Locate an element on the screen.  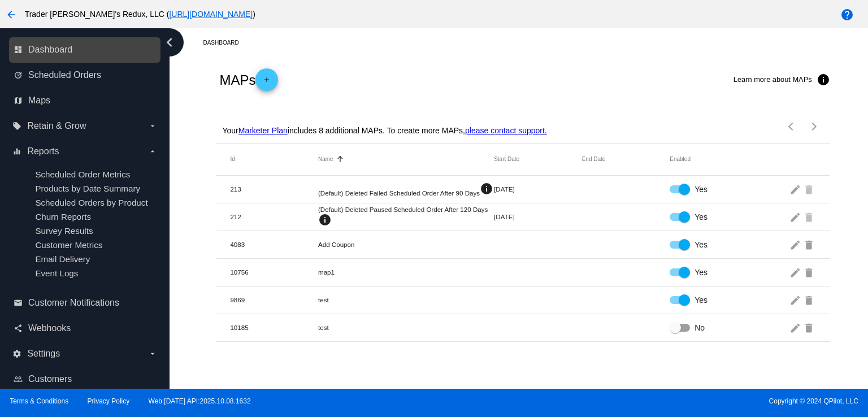
mat-cell: 213 is located at coordinates (274, 189).